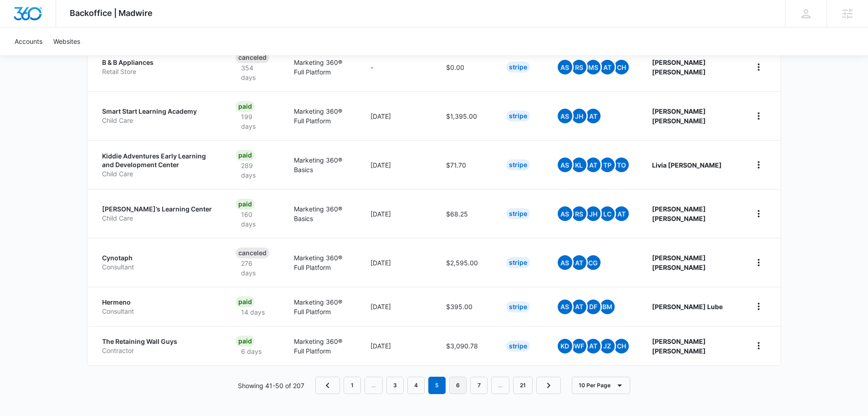  Describe the element at coordinates (254, 219) in the screenshot. I see `p: 160 days` at that location.